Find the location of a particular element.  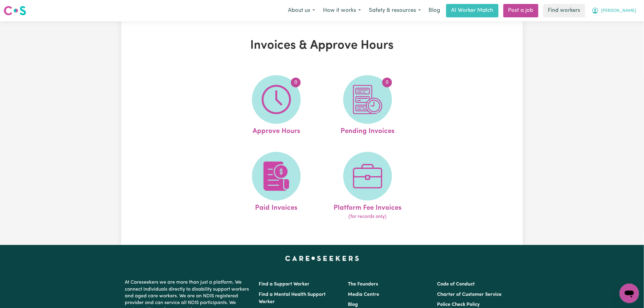

a: Post a job is located at coordinates (521, 11).